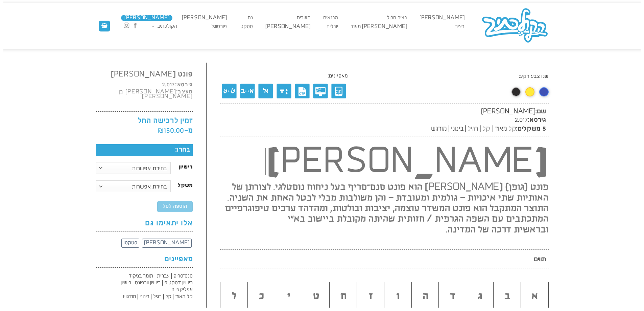  I want to click on div: Application Font license, so click(339, 86).